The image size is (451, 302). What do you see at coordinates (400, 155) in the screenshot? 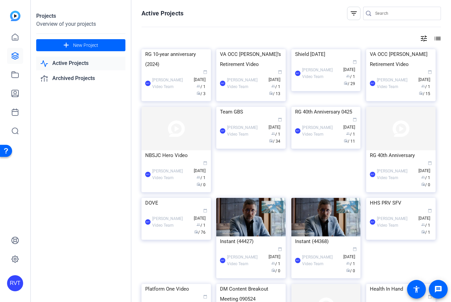
I see `div: RG 40th Anniversary` at bounding box center [400, 155].